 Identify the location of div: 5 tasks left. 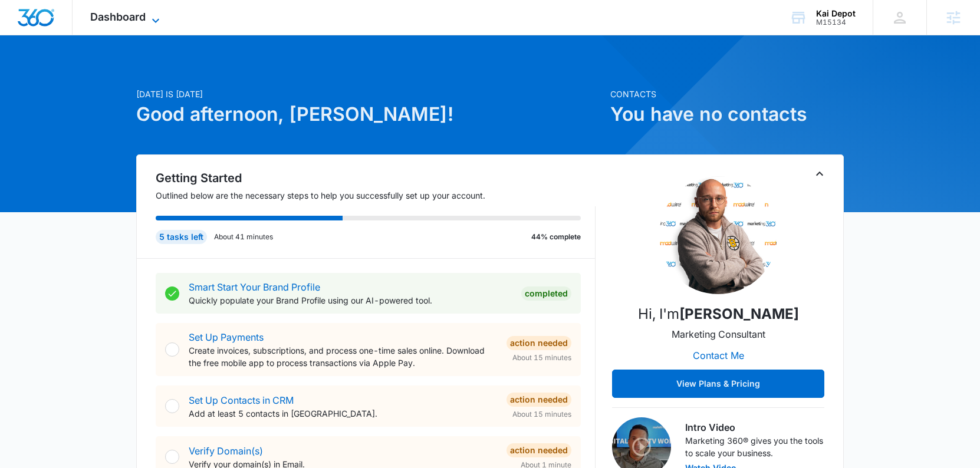
(181, 237).